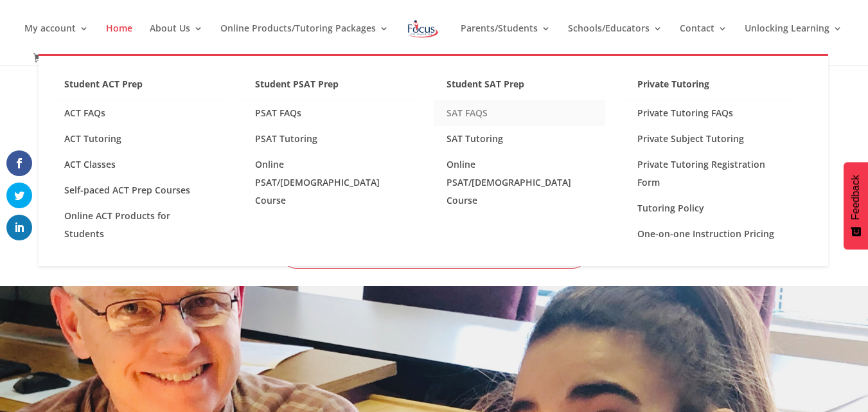 The image size is (868, 412). What do you see at coordinates (710, 139) in the screenshot?
I see `a: Private Subject Tutoring` at bounding box center [710, 139].